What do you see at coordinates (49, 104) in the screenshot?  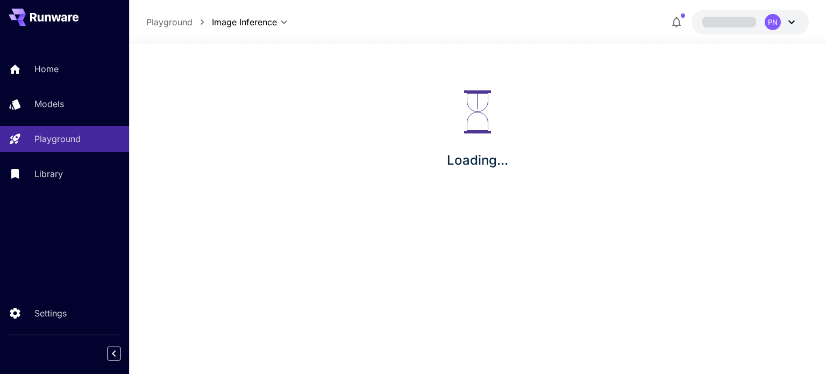 I see `p: Models` at bounding box center [49, 104].